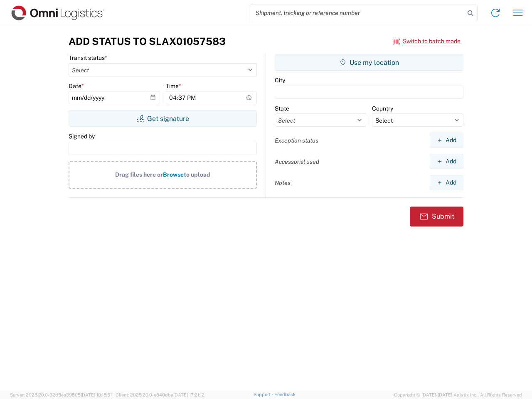 The height and width of the screenshot is (399, 532). Describe the element at coordinates (437, 217) in the screenshot. I see `button: Submit` at that location.